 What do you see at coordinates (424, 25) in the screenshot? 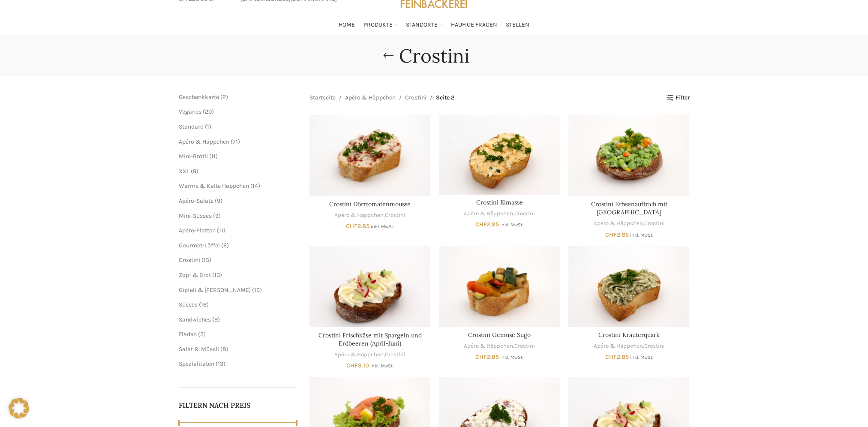
I see `a: Standorte` at bounding box center [424, 25].